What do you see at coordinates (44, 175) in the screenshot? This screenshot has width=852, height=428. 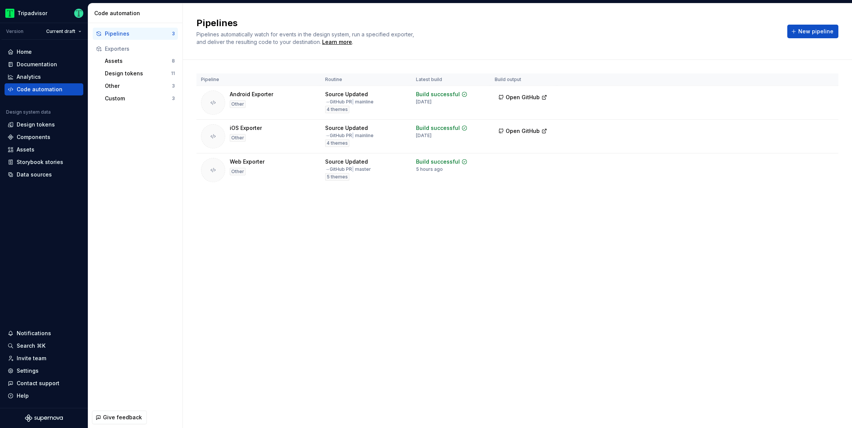 I see `a: Data sources` at bounding box center [44, 175].